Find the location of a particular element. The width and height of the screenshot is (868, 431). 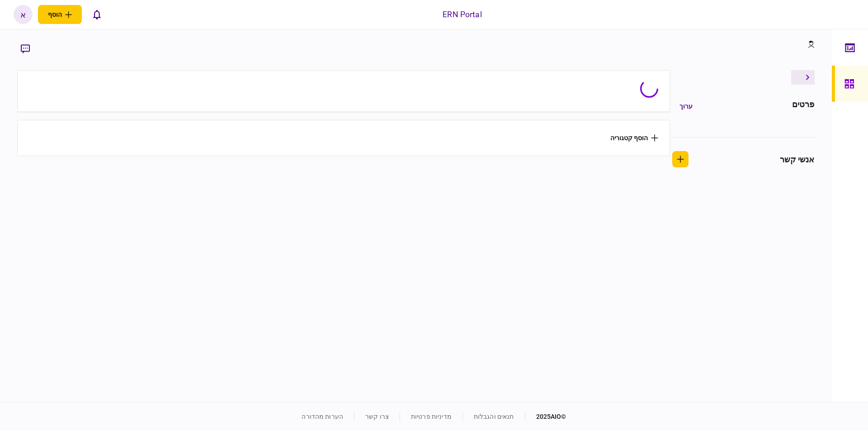

button: הוסף קטגוריה is located at coordinates (634, 138).